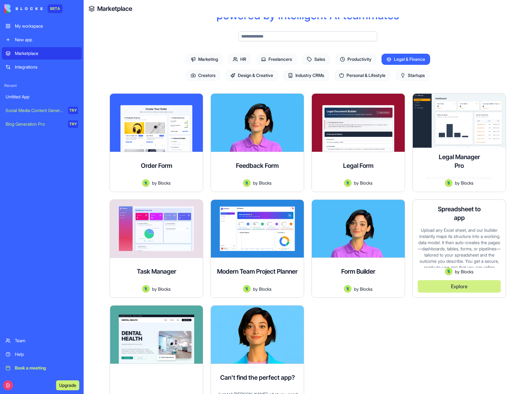  What do you see at coordinates (46, 26) in the screenshot?
I see `div: My workspace` at bounding box center [46, 26].